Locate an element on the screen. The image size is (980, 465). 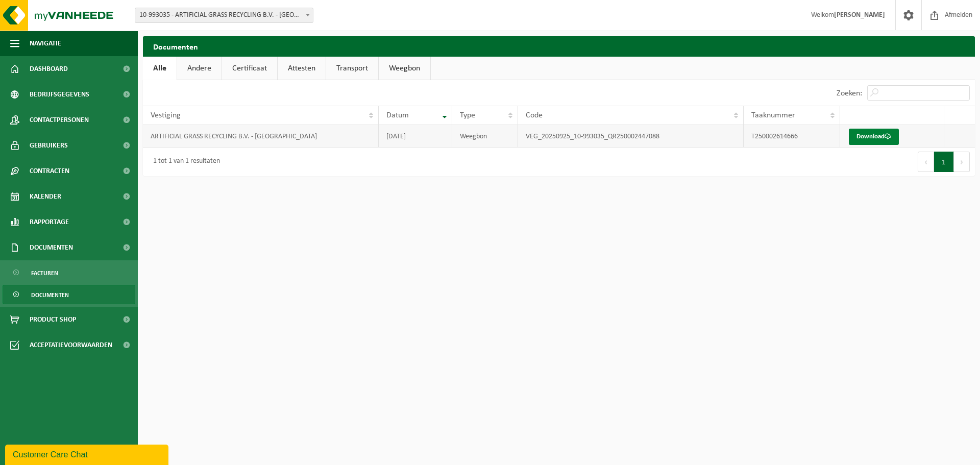
span: Contracten is located at coordinates (49, 171).